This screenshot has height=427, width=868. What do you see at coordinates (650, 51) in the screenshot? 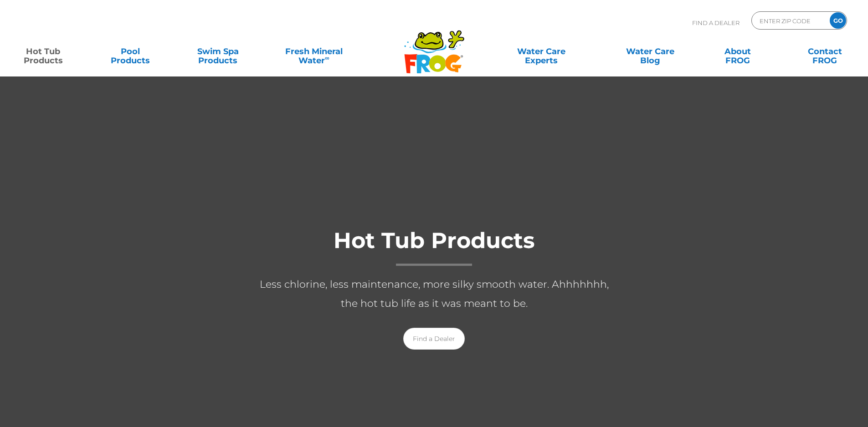
I see `a: Water CareBlog` at bounding box center [650, 51].